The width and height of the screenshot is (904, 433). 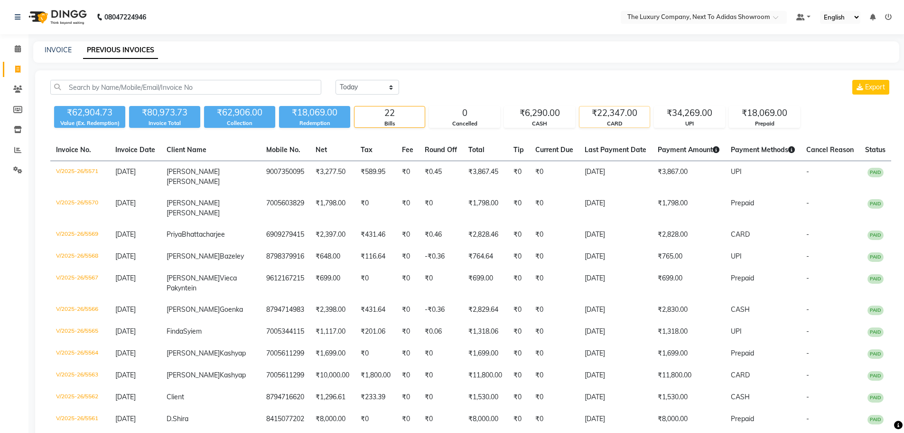 I want to click on td: ₹3,867.45, so click(x=485, y=177).